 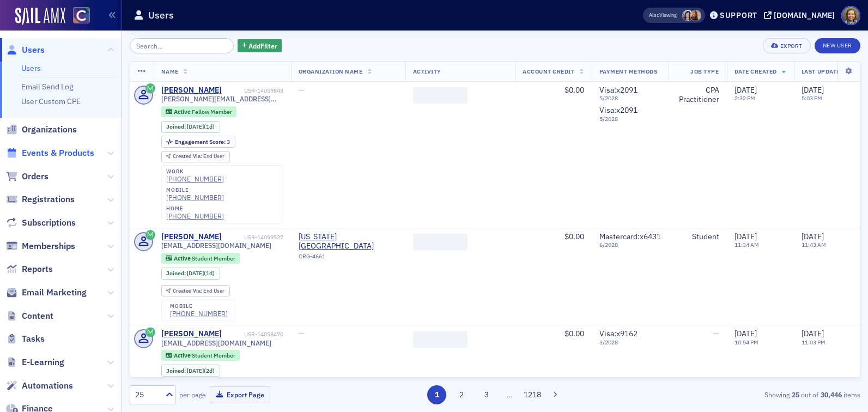 I want to click on label: per page, so click(x=193, y=394).